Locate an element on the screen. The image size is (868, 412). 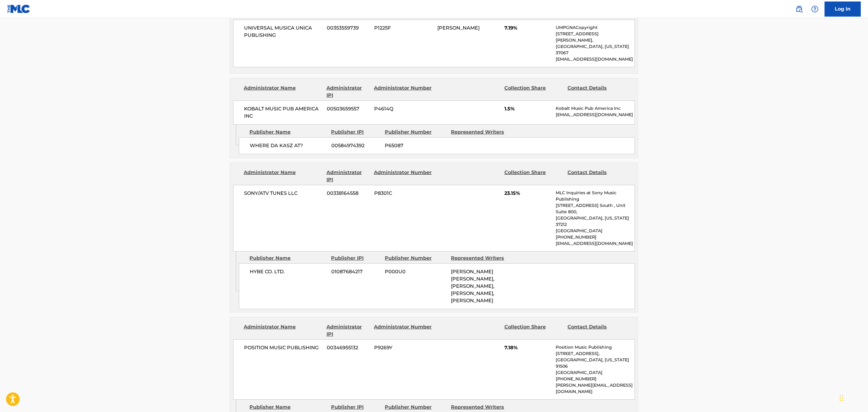
p: UMPGNACopyright is located at coordinates (595, 28).